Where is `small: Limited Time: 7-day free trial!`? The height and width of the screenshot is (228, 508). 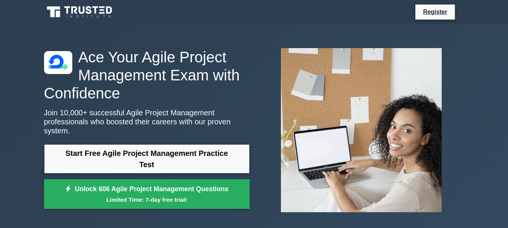
small: Limited Time: 7-day free trial! is located at coordinates (147, 200).